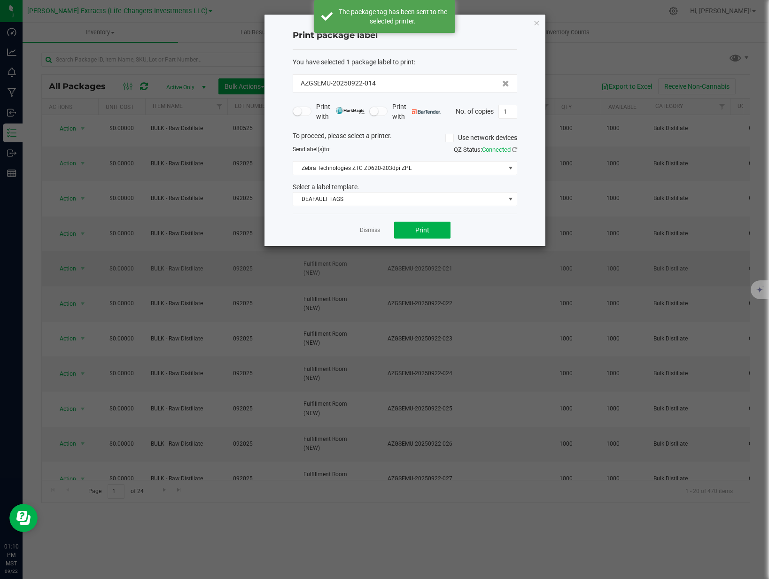 The image size is (769, 579). Describe the element at coordinates (405, 187) in the screenshot. I see `div: Select a label template.` at that location.